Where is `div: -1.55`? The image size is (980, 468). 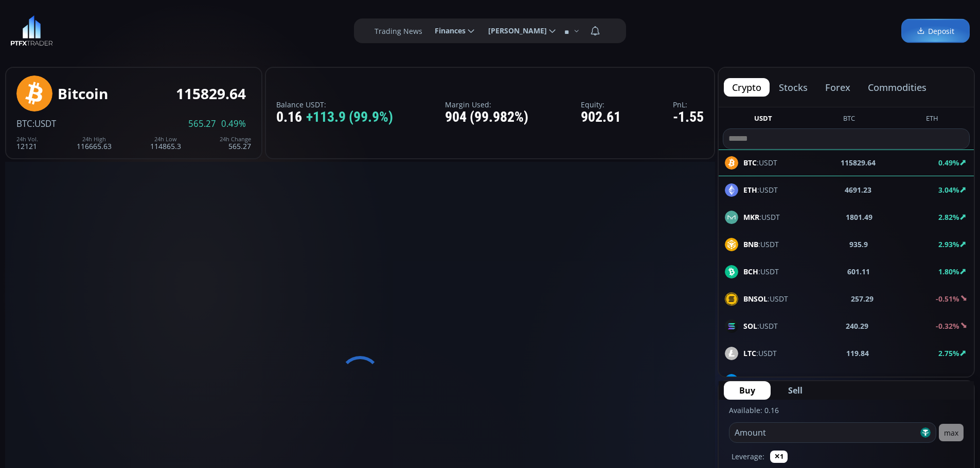 div: -1.55 is located at coordinates (688, 117).